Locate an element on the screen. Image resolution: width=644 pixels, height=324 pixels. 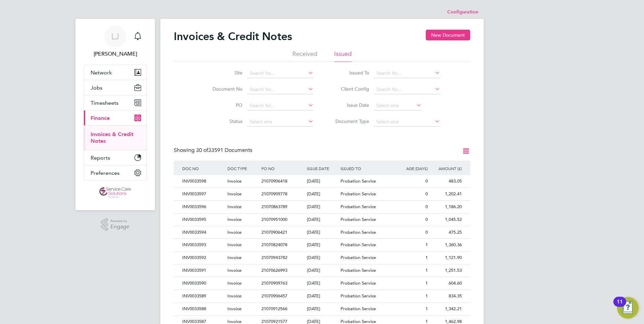
span: Reports is located at coordinates (101, 158).